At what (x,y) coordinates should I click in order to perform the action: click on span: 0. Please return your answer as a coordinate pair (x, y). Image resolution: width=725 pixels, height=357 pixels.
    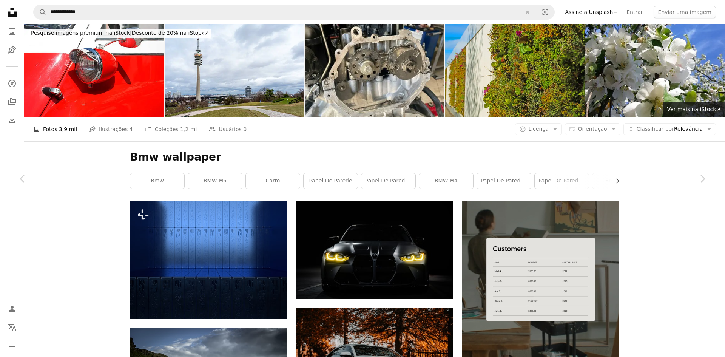
    Looking at the image, I should click on (245, 129).